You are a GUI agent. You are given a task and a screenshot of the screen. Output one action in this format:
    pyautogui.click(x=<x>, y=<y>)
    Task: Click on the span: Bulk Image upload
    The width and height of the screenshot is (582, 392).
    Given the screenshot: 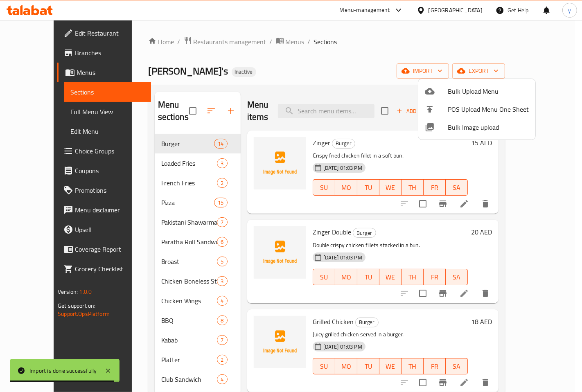 What is the action you would take?
    pyautogui.click(x=488, y=127)
    